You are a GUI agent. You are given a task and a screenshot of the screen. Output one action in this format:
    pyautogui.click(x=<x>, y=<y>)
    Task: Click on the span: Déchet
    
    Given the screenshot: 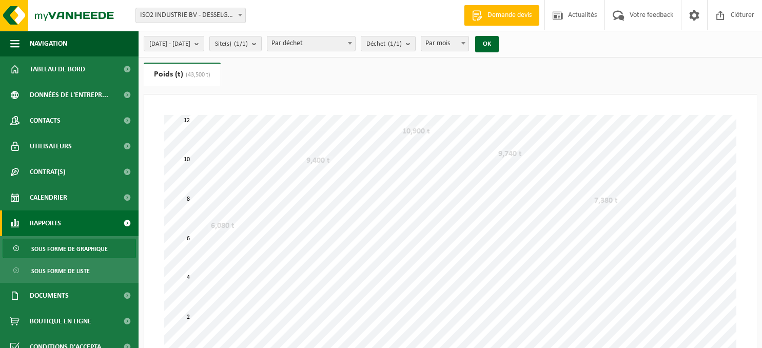 What is the action you would take?
    pyautogui.click(x=384, y=44)
    